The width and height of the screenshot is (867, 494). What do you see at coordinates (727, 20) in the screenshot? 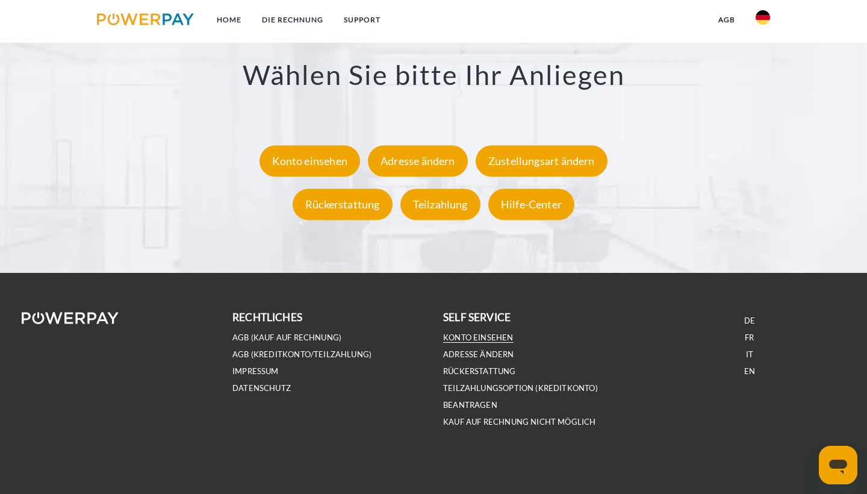
I see `a: agb` at bounding box center [727, 20].